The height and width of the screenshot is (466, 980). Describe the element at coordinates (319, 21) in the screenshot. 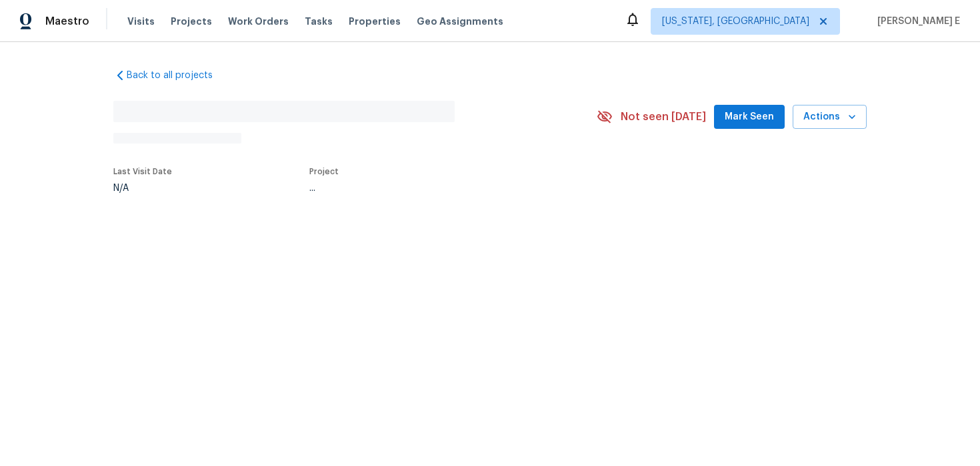

I see `span: Tasks` at that location.